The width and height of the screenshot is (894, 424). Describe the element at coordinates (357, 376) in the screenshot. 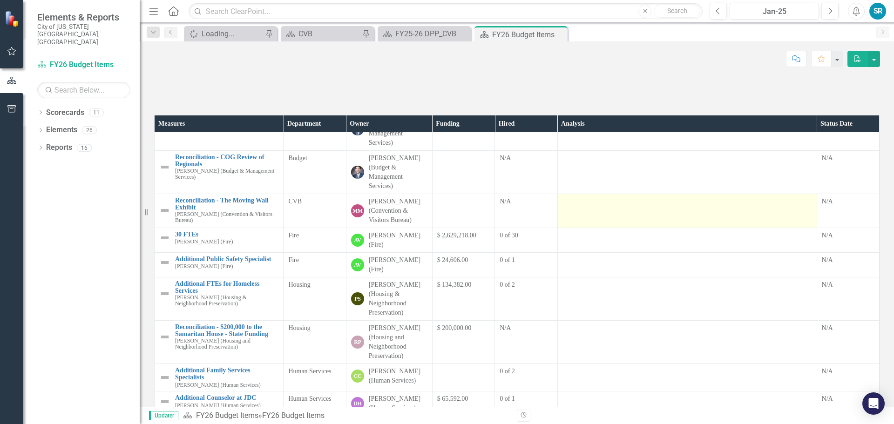

I see `div: CC` at that location.